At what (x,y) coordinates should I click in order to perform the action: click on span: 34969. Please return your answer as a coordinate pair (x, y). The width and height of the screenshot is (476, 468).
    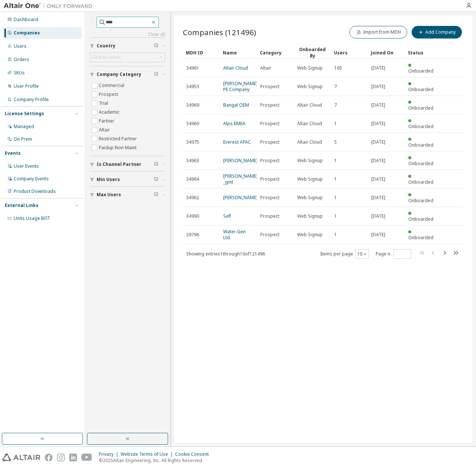
    Looking at the image, I should click on (192, 105).